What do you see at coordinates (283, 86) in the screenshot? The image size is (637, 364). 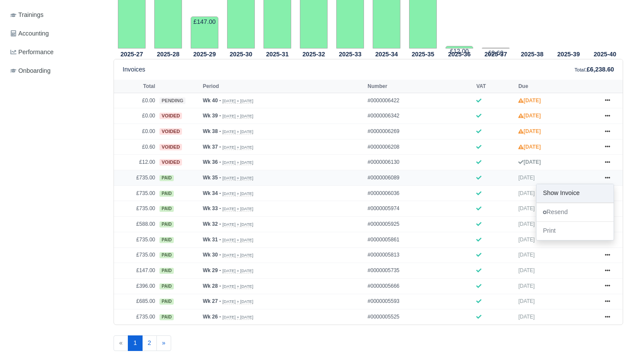 I see `th: Period` at bounding box center [283, 86].